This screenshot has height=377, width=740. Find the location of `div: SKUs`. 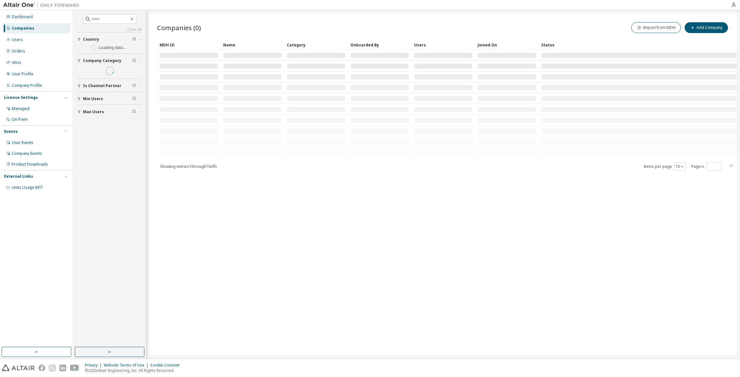

div: SKUs is located at coordinates (17, 63).